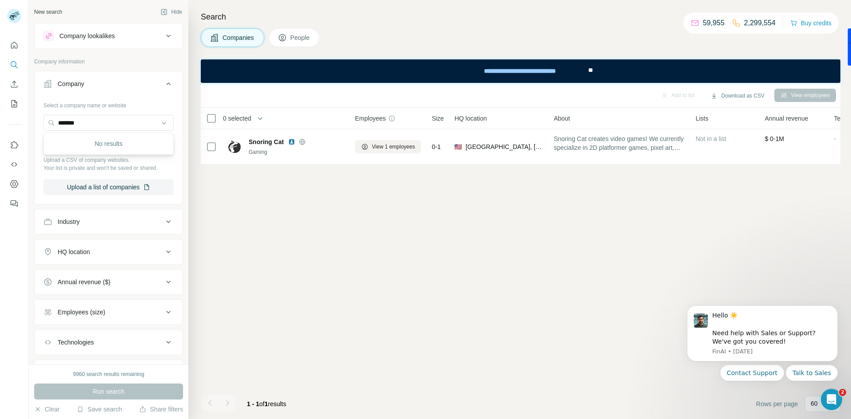  I want to click on button: Upload a list of companies, so click(109, 187).